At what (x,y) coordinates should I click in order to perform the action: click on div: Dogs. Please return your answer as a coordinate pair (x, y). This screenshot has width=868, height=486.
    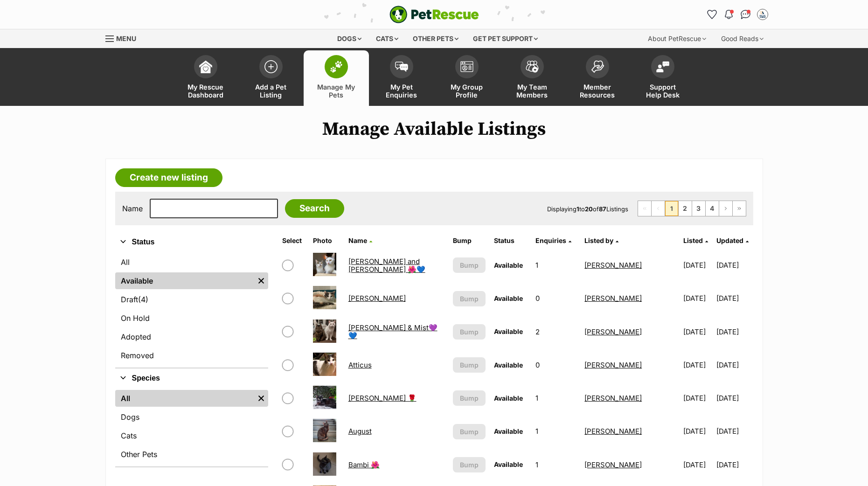
    Looking at the image, I should click on (350, 39).